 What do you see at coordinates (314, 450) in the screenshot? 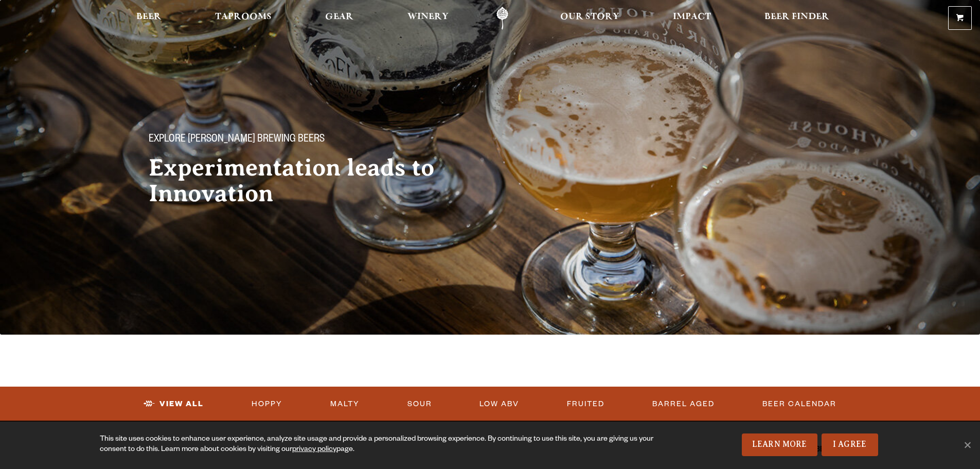
I see `a: privacy policy` at bounding box center [314, 450].